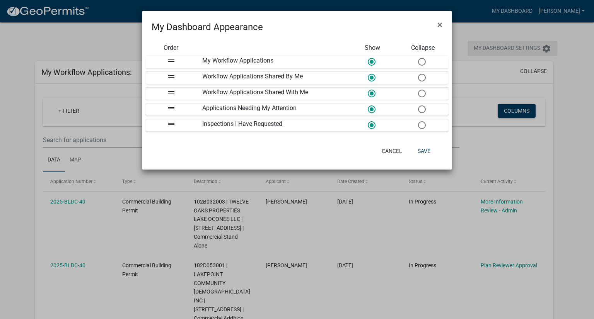 The image size is (594, 319). Describe the element at coordinates (272, 94) in the screenshot. I see `div: Workflow Applications Shared With Me` at that location.